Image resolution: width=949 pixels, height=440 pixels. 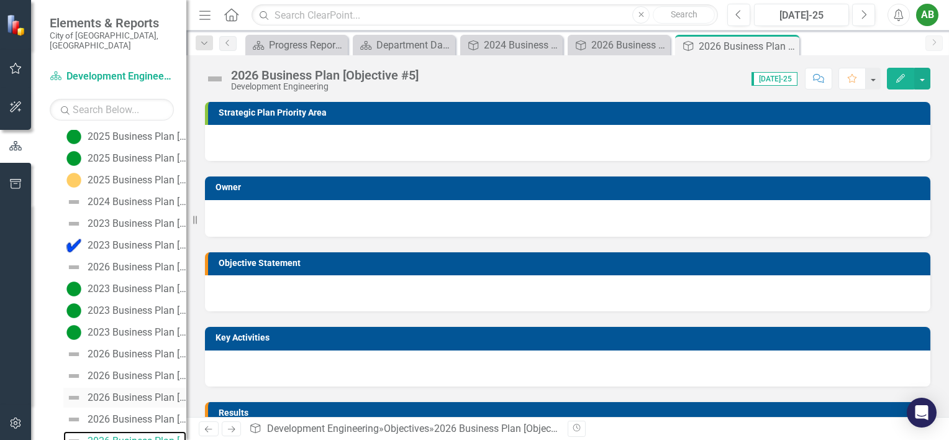 I want to click on span: Elements & Reports, so click(x=112, y=23).